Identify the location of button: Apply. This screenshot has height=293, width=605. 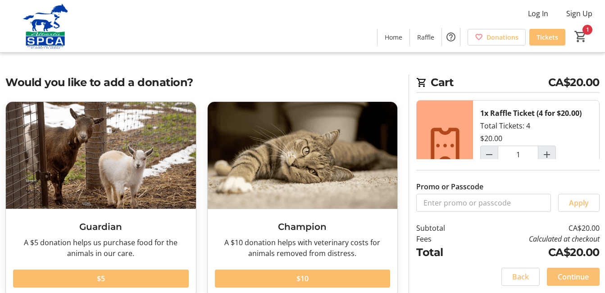
(579, 203).